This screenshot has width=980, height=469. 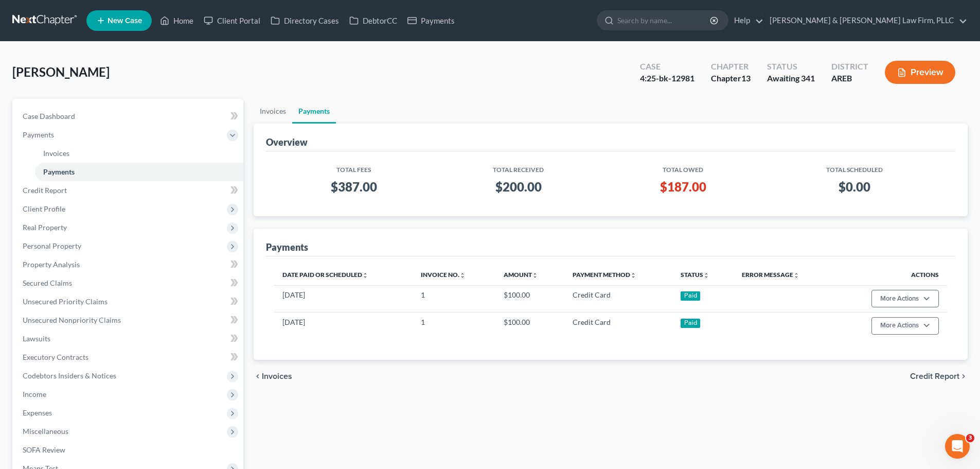 I want to click on span: Lawsuits, so click(x=36, y=338).